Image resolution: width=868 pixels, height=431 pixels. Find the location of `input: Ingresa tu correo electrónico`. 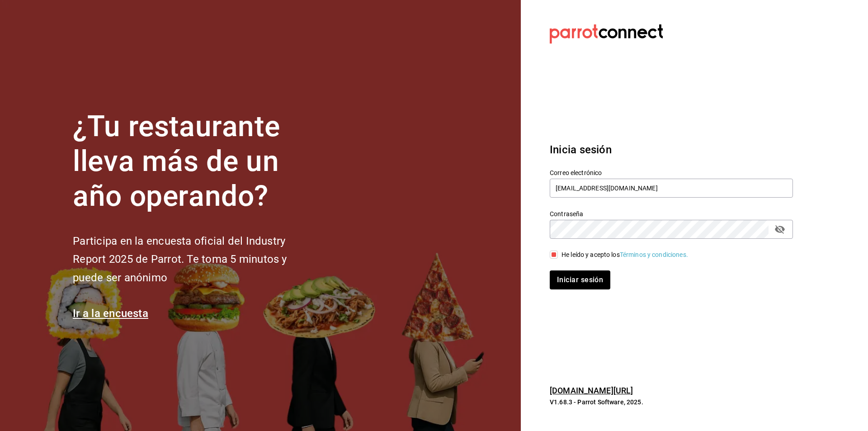

input: Ingresa tu correo electrónico is located at coordinates (671, 188).